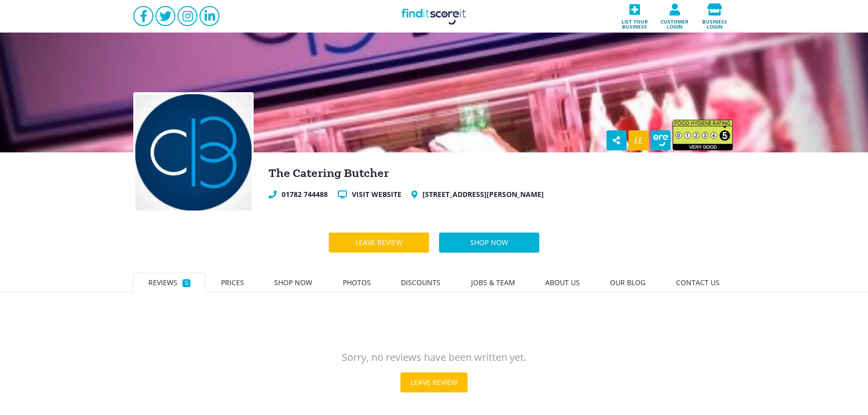 Image resolution: width=868 pixels, height=415 pixels. I want to click on a: Jobs & Team, so click(493, 282).